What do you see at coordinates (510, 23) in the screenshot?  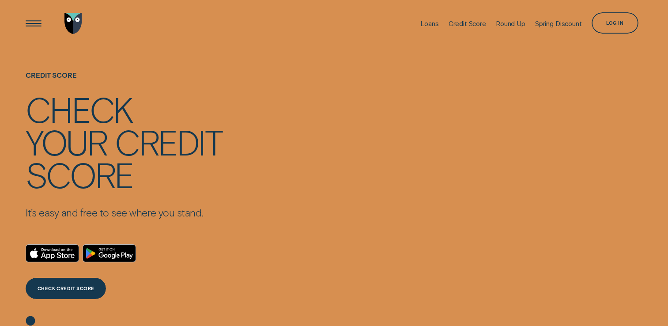 I see `div: Round Up` at bounding box center [510, 23].